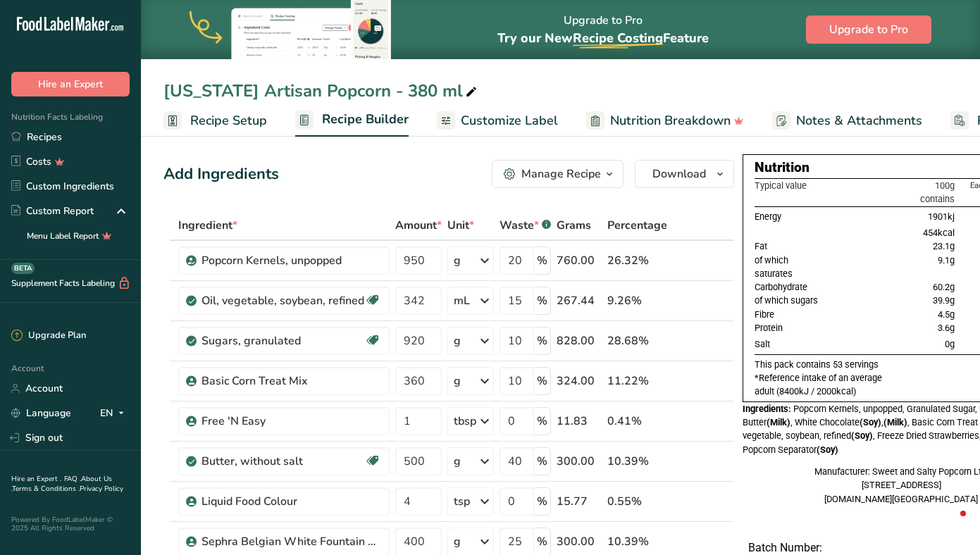 The image size is (980, 555). Describe the element at coordinates (221, 174) in the screenshot. I see `div: Add Ingredients` at that location.